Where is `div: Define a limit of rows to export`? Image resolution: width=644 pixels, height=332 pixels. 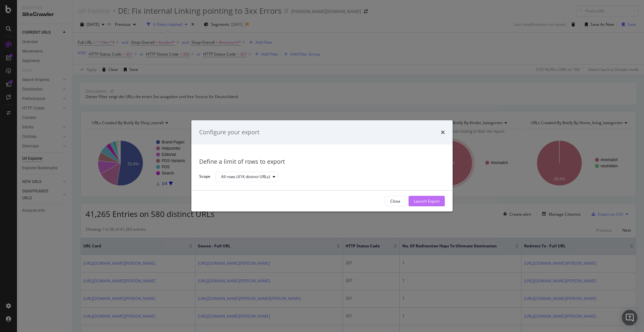 div: Define a limit of rows to export is located at coordinates (322, 162).